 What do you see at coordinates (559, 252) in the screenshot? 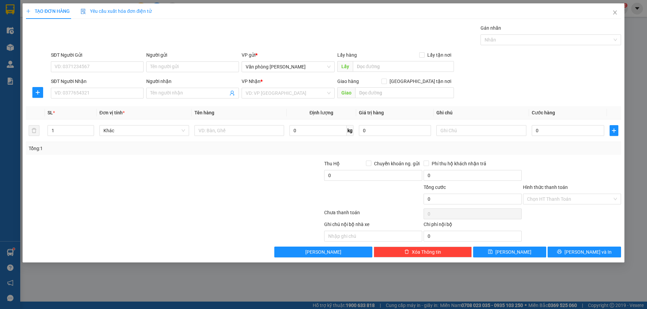
I see `span: printer` at bounding box center [559, 252].